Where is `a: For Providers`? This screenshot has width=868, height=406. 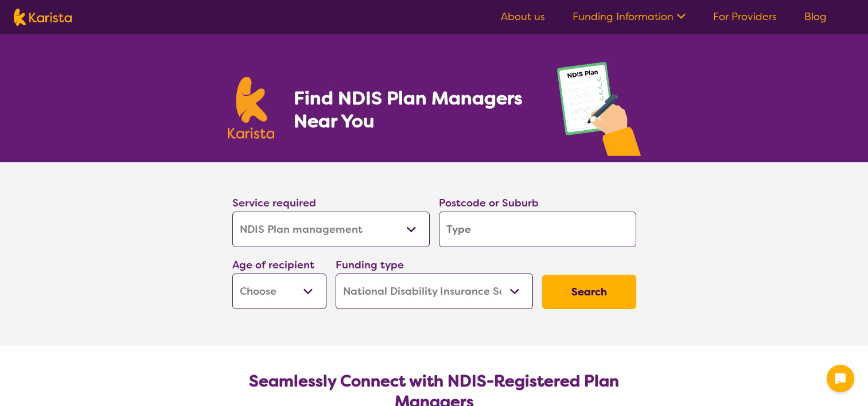
a: For Providers is located at coordinates (744, 17).